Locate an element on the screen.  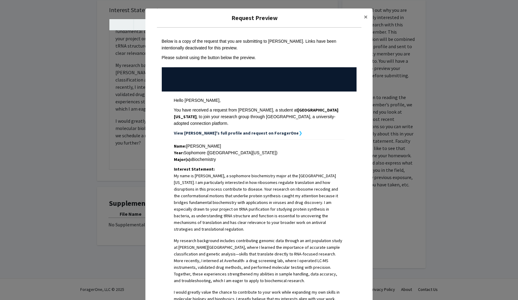
strong: Interest Statement: is located at coordinates (194, 169).